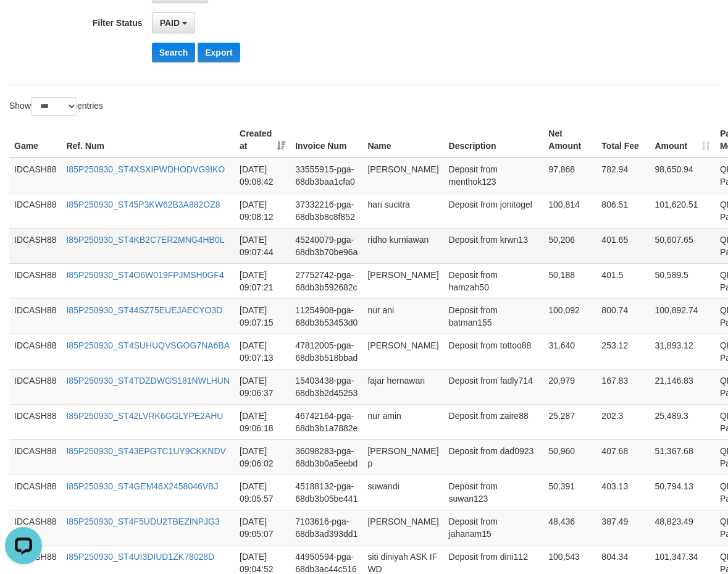  I want to click on td: 401.5, so click(624, 281).